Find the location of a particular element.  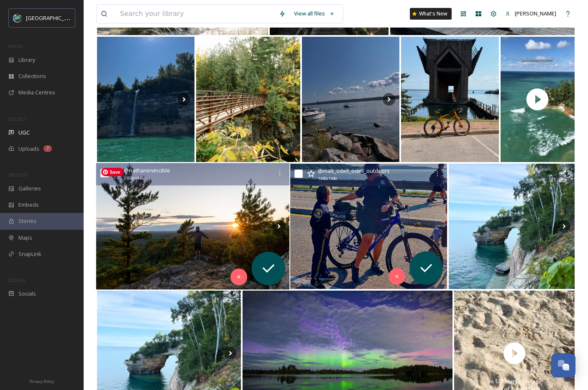

span: 1440 x 1440 is located at coordinates (327, 179).